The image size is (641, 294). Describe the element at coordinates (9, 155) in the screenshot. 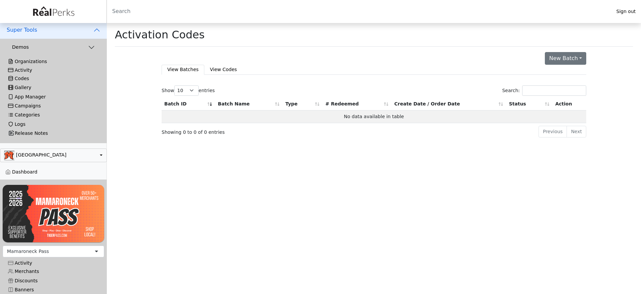

I see `img: 0SBPtshqTvrgEtdEgrWk70gKnUHZpYRm94MZ5hDb.png` at that location.